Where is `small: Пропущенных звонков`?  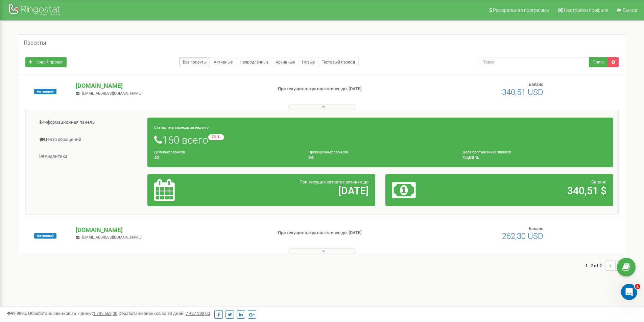
small: Пропущенных звонков is located at coordinates (328, 152).